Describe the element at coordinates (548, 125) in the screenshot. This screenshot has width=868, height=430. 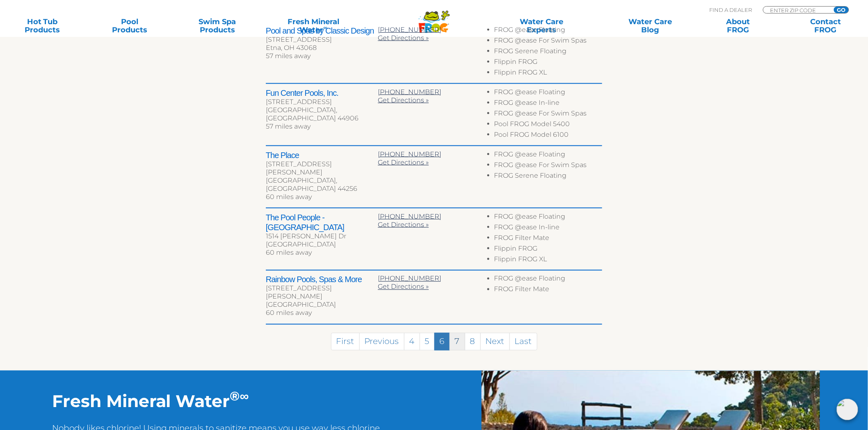
I see `li: Pool FROG Model 5400` at that location.